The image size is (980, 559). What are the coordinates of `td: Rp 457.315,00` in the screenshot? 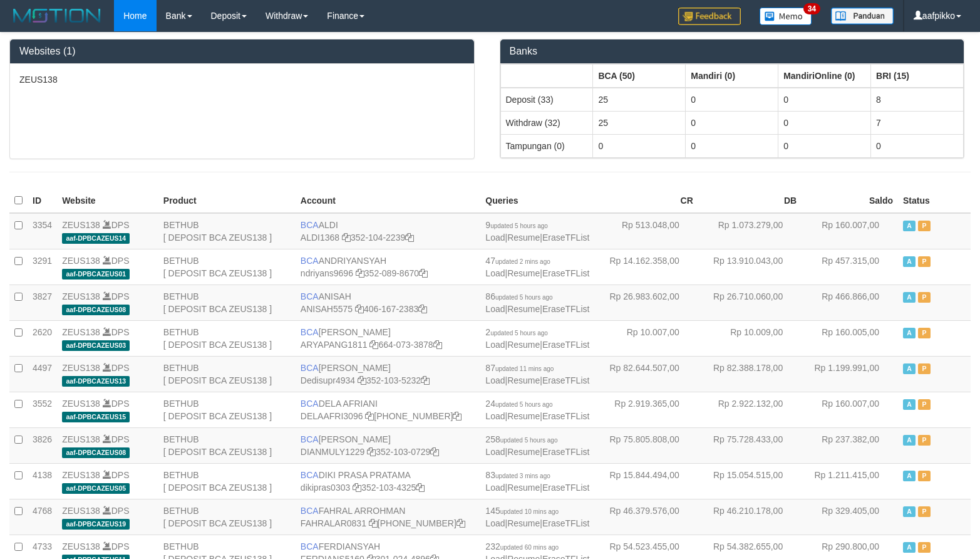 It's located at (849, 266).